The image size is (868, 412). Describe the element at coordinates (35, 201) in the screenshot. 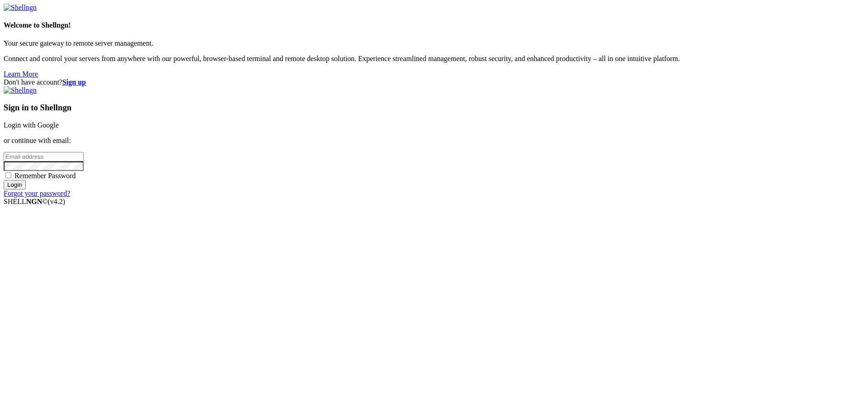

I see `b: NGN` at that location.